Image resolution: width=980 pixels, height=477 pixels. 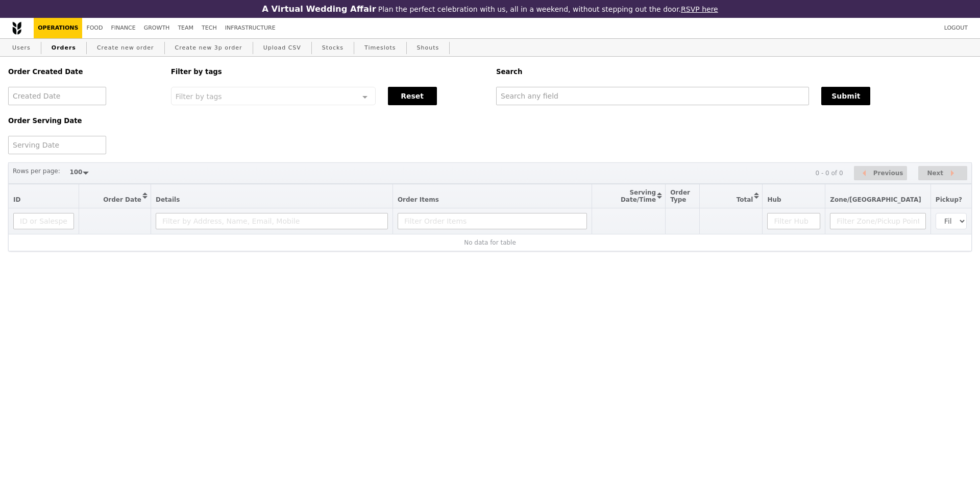 What do you see at coordinates (125, 48) in the screenshot?
I see `a: Create new order` at bounding box center [125, 48].